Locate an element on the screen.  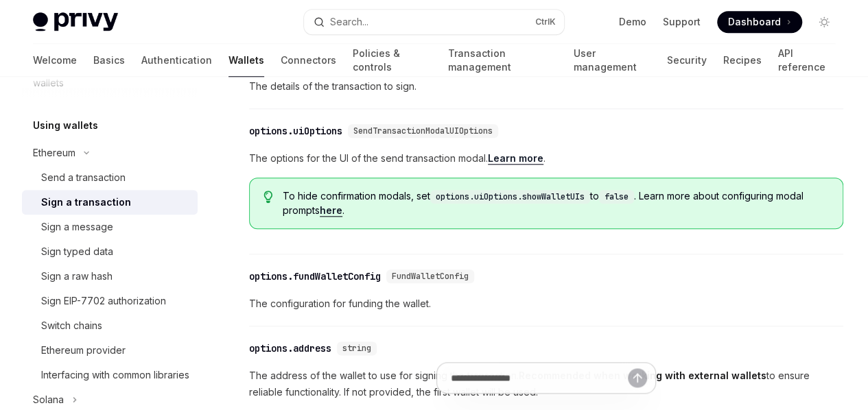
span: Dashboard is located at coordinates (755, 22).